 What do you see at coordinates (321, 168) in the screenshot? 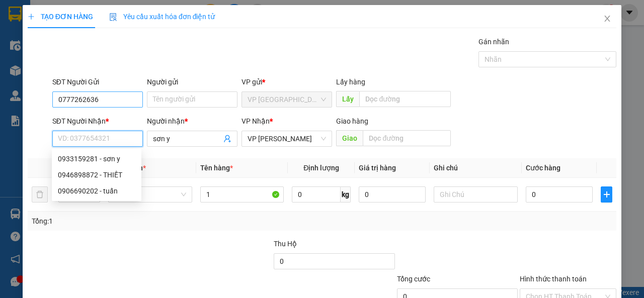
I see `span: Định lượng` at bounding box center [321, 168].